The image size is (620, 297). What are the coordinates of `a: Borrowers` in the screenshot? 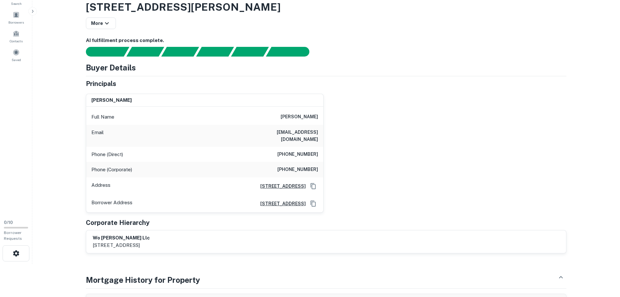 It's located at (16, 17).